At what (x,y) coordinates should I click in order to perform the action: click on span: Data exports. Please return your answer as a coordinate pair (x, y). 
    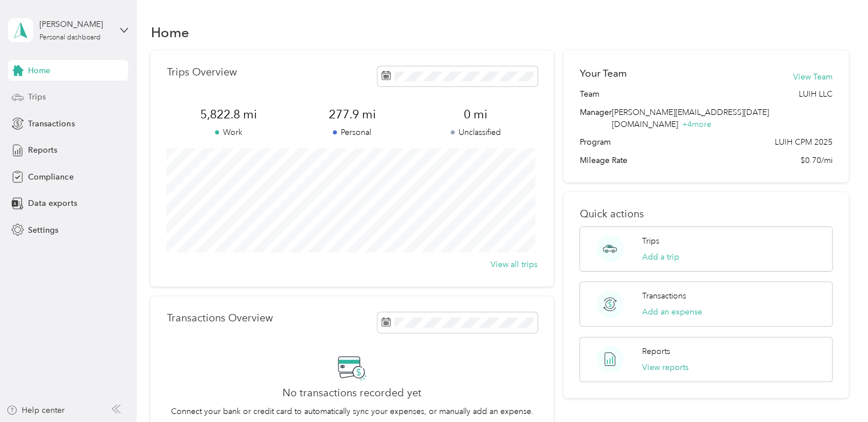
    Looking at the image, I should click on (52, 203).